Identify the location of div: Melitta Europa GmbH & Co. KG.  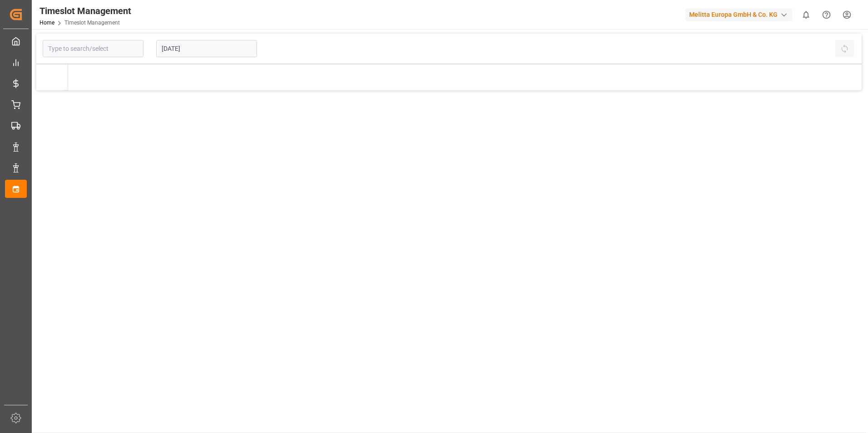
(739, 15).